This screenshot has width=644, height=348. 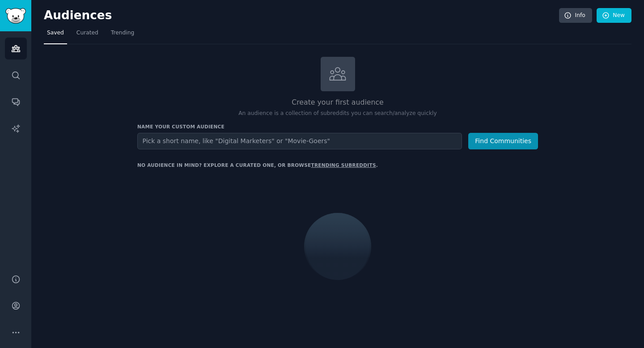 I want to click on a: Curated, so click(x=87, y=35).